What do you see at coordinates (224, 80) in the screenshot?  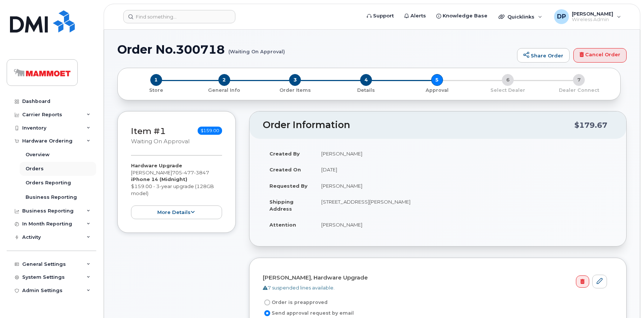 I see `span: 2` at bounding box center [224, 80].